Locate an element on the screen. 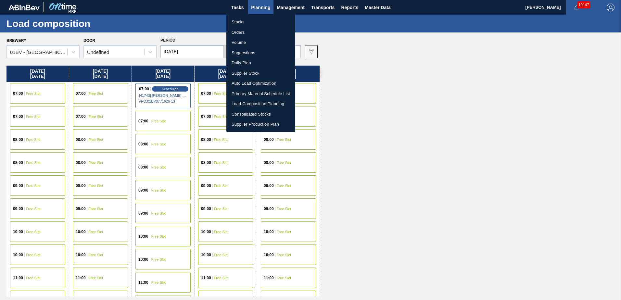 The height and width of the screenshot is (300, 621). a: Consolidated Stocks is located at coordinates (261, 114).